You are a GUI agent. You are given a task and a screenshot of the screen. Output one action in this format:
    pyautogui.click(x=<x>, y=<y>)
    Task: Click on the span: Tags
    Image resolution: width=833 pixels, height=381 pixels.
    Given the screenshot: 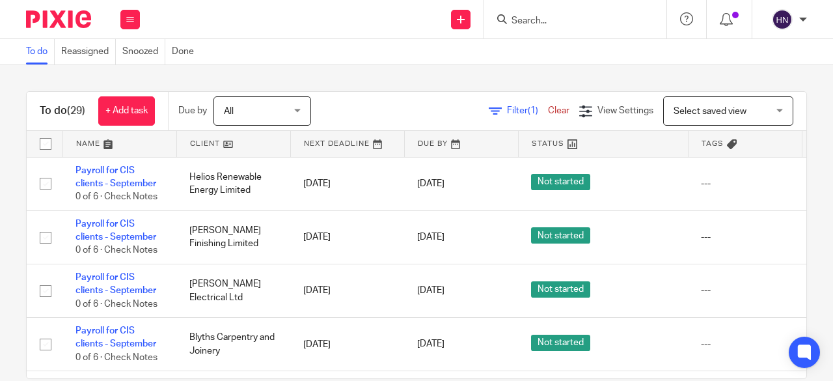 What is the action you would take?
    pyautogui.click(x=713, y=143)
    